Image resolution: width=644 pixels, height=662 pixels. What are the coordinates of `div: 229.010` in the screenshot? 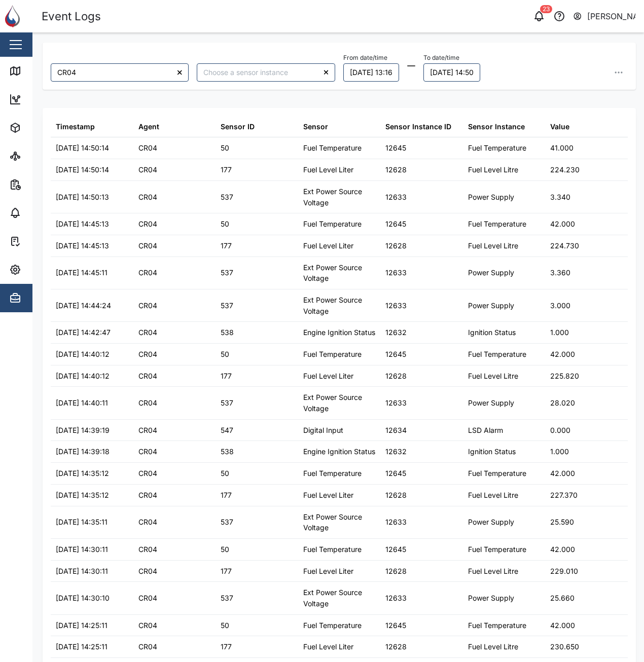 It's located at (564, 571).